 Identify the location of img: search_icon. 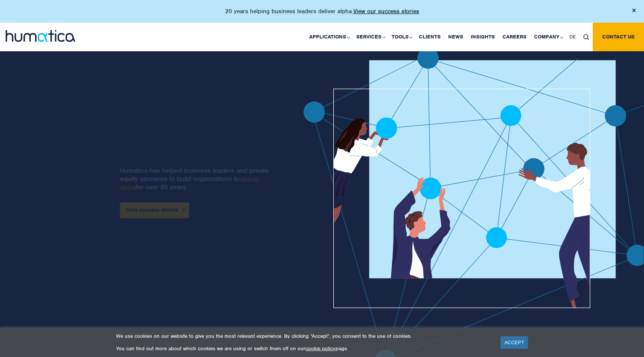
(586, 37).